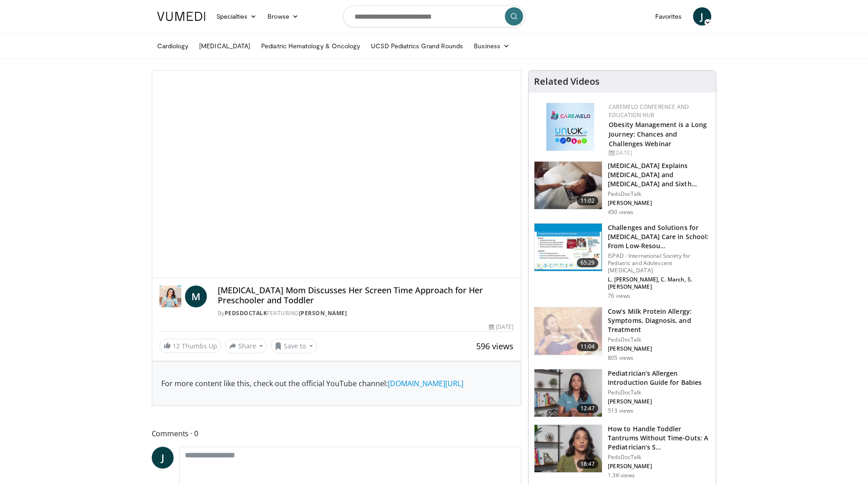  I want to click on span: 65:29, so click(588, 263).